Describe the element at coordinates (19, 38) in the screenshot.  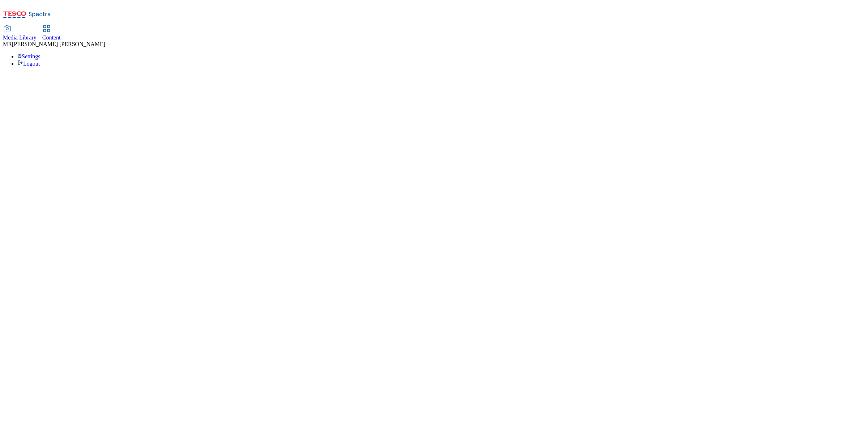
I see `span: Media Library` at that location.